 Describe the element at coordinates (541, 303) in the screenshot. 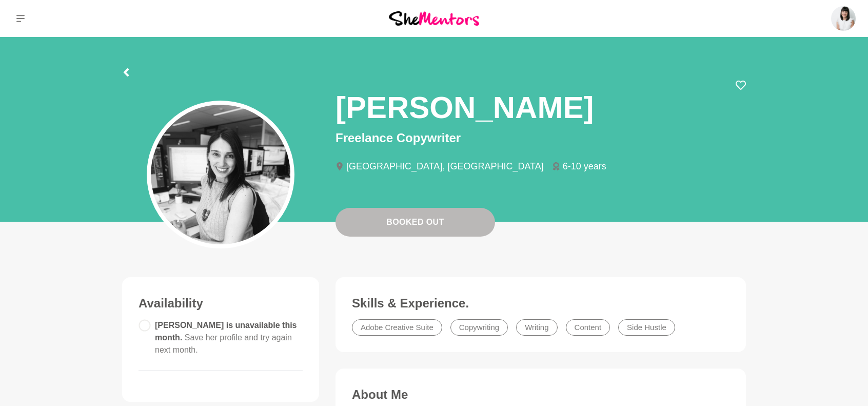

I see `h3: Skills & Experience.` at that location.